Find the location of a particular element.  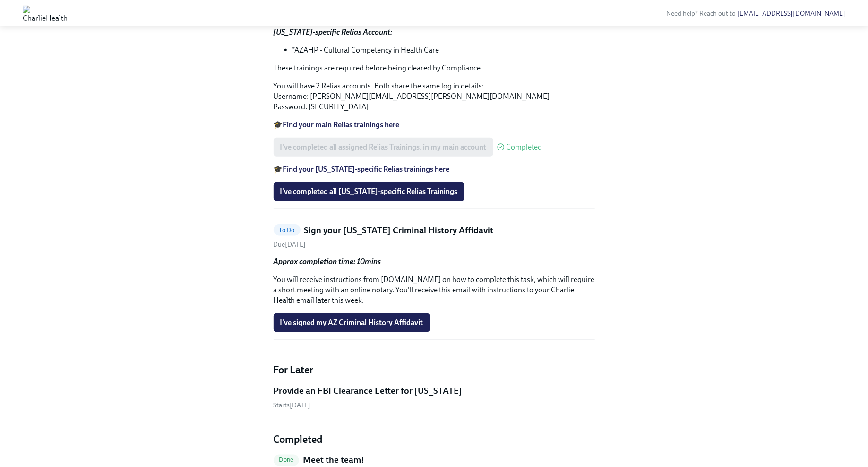

span: Done is located at coordinates (287, 460).